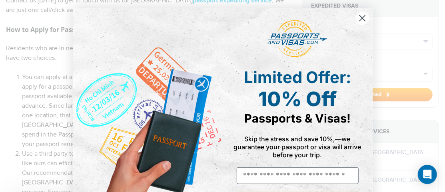 This screenshot has width=445, height=192. What do you see at coordinates (297, 77) in the screenshot?
I see `span: Limited Offer:` at bounding box center [297, 77].